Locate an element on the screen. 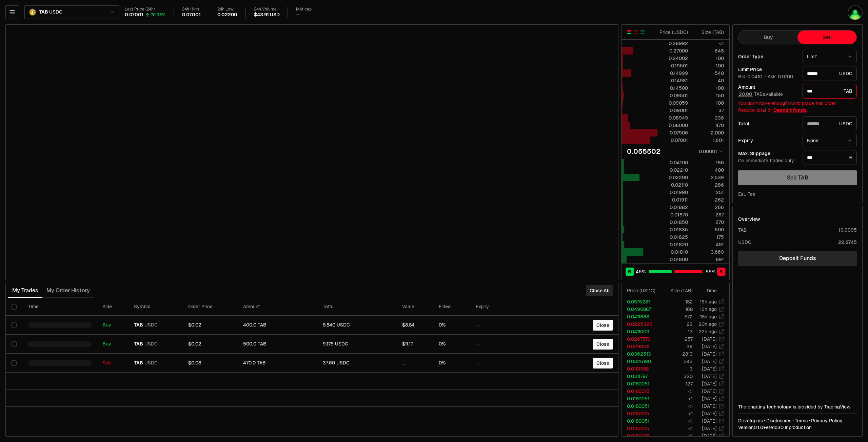 Image resolution: width=868 pixels, height=442 pixels. div: Version 0.1.0 + in production is located at coordinates (797, 428).